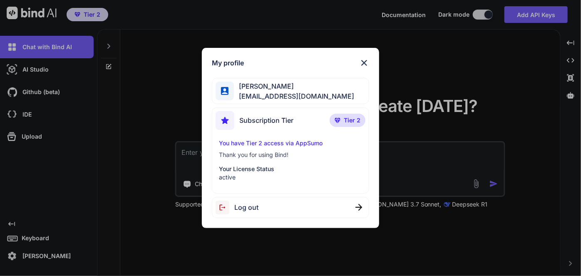 This screenshot has height=276, width=581. Describe the element at coordinates (338, 120) in the screenshot. I see `img: premium` at that location.